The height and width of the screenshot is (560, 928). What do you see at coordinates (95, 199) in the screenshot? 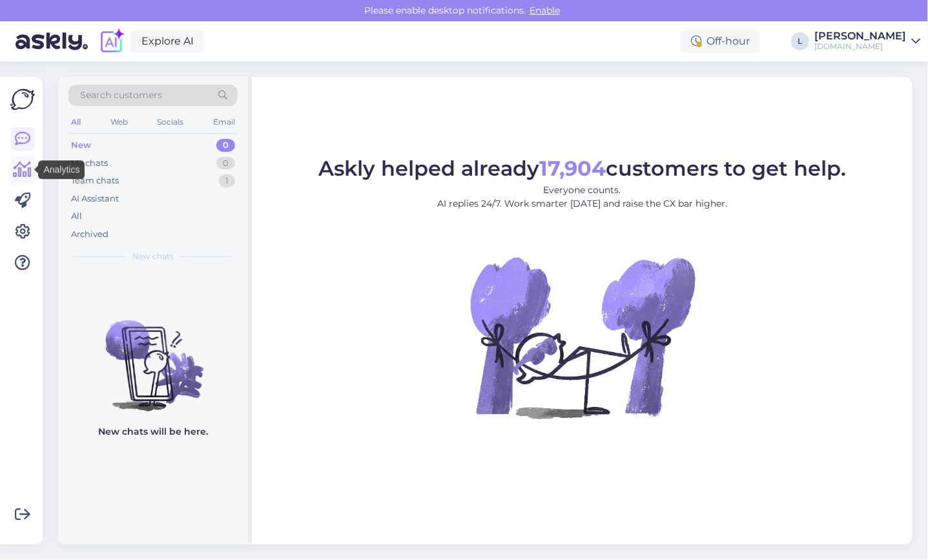
I see `div: AI Assistant` at bounding box center [95, 199].